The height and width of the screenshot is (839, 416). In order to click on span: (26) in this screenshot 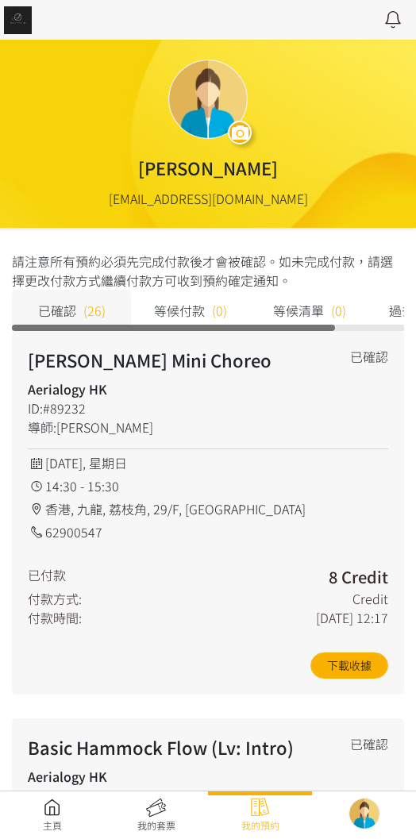, I will do `click(94, 310)`.